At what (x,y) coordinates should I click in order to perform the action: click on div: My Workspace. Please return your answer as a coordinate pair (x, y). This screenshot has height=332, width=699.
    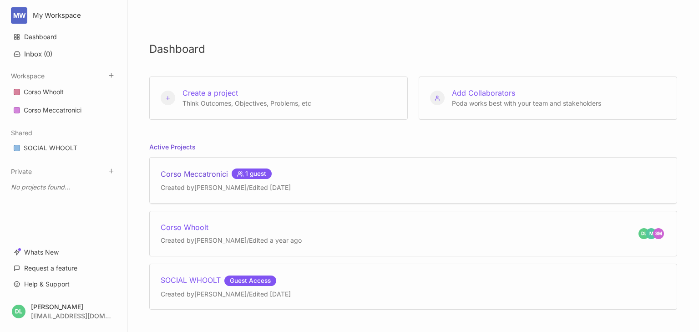
    Looking at the image, I should click on (67, 15).